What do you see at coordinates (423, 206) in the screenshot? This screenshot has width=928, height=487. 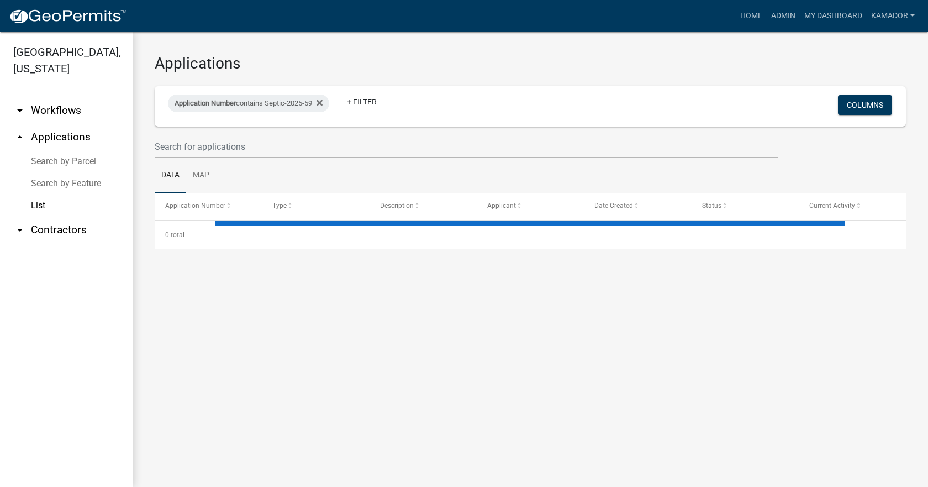 I see `datatable-header-cell: Description` at bounding box center [423, 206].